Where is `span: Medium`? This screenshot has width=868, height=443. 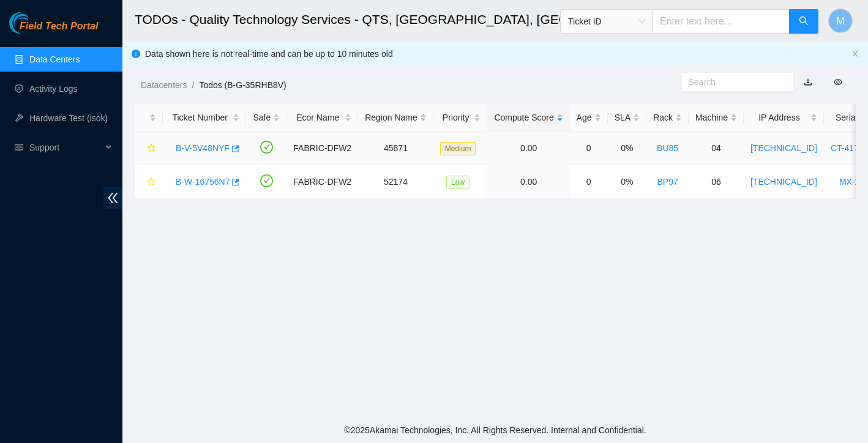 span: Medium is located at coordinates (457, 148).